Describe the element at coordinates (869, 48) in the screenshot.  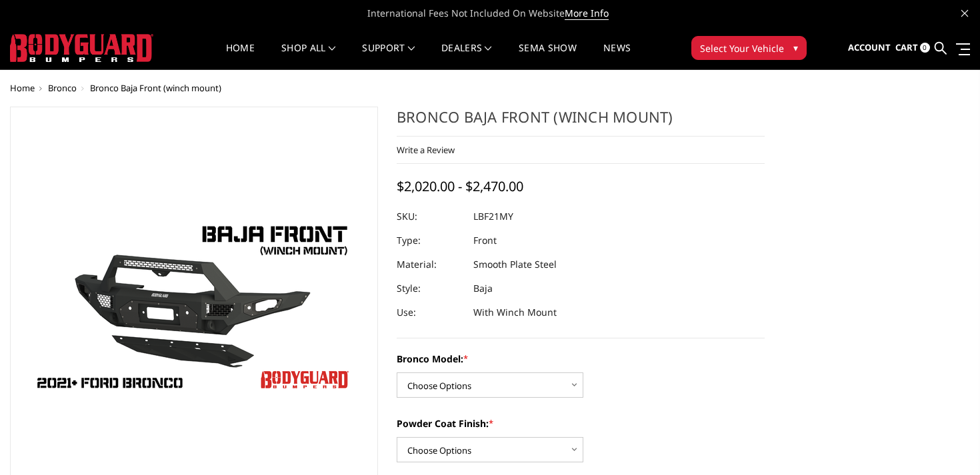
I see `a: Account` at that location.